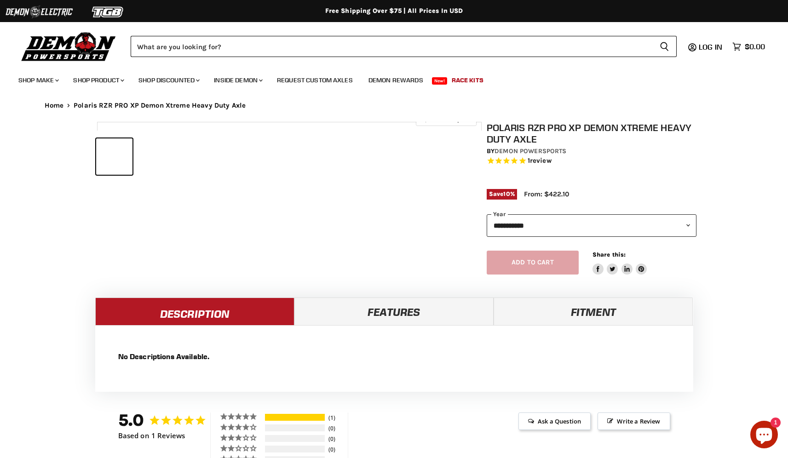 This screenshot has height=458, width=788. Describe the element at coordinates (131, 420) in the screenshot. I see `strong: 5.0` at that location.